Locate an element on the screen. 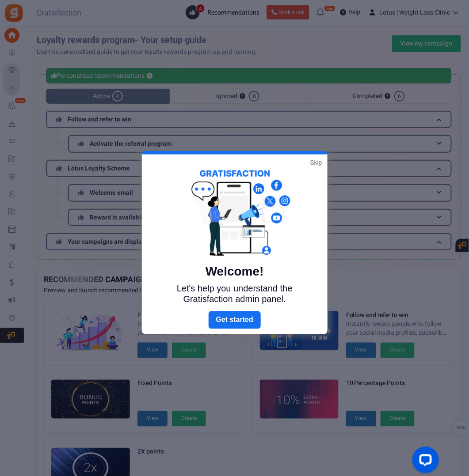  a: Skip is located at coordinates (316, 162).